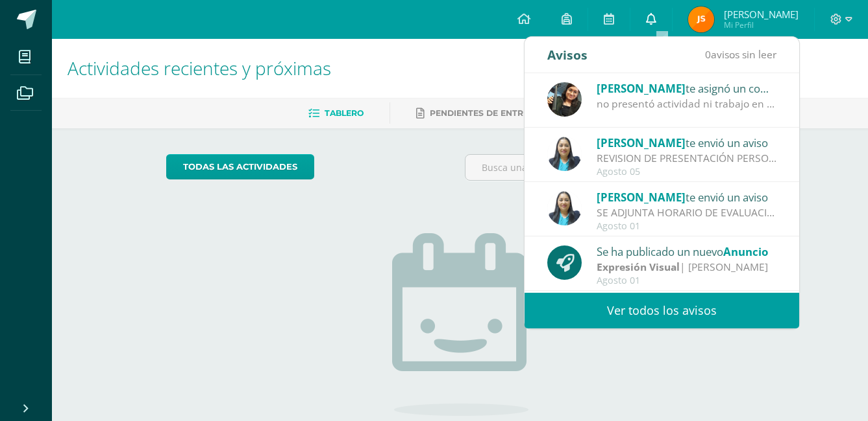  What do you see at coordinates (567, 54) in the screenshot?
I see `div: Avisos` at bounding box center [567, 54].